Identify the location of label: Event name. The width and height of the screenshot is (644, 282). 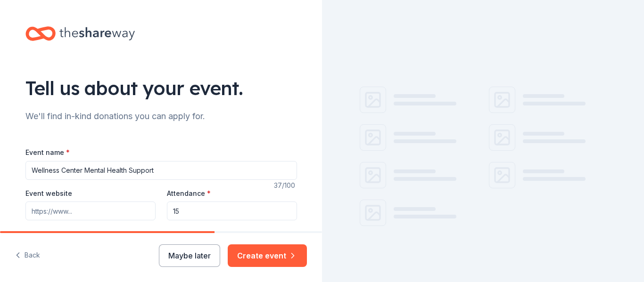
(47, 153).